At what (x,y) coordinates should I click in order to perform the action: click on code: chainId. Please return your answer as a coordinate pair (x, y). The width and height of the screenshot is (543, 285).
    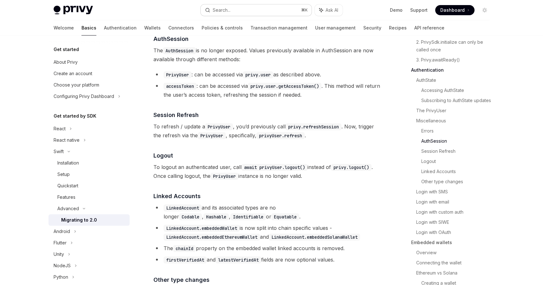
    Looking at the image, I should click on (185, 249).